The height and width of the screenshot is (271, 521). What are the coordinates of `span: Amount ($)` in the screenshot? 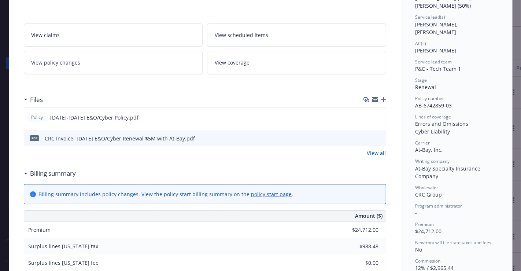 It's located at (369, 215).